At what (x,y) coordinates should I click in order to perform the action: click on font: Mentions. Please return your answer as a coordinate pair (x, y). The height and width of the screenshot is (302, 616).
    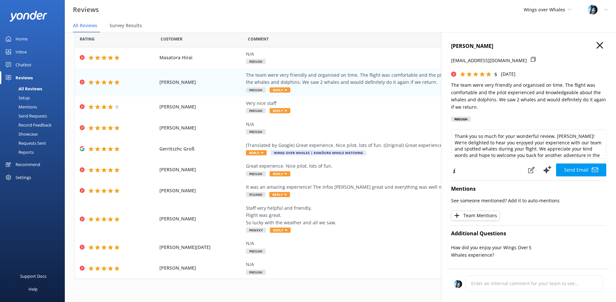
    Looking at the image, I should click on (463, 189).